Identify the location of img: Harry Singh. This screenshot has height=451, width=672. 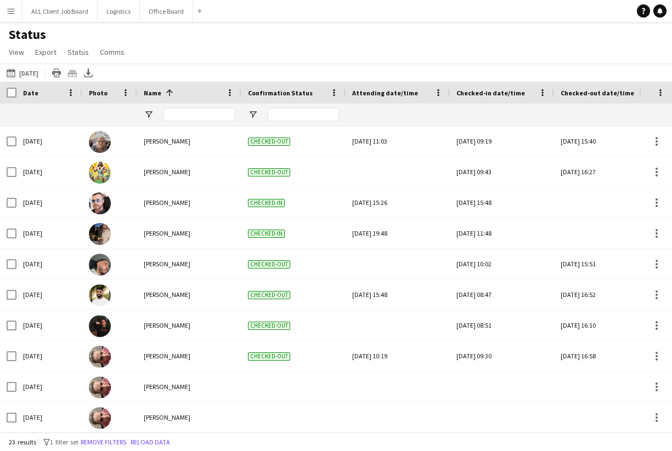
(100, 296).